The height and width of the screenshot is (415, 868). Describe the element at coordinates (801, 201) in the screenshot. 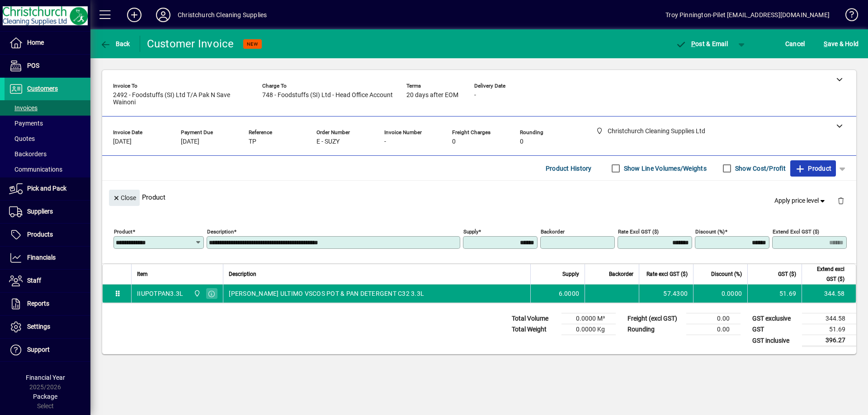

I see `span: Apply price level` at that location.